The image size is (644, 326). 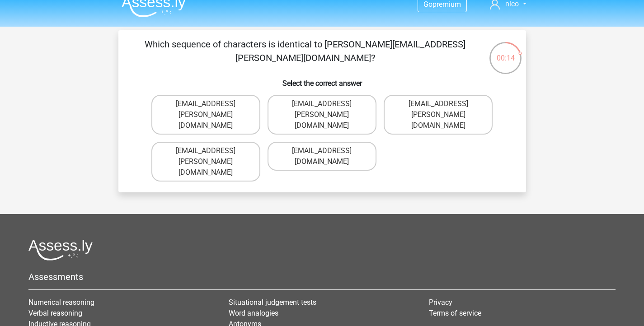 What do you see at coordinates (322, 79) in the screenshot?
I see `h6: Select the correct answer` at bounding box center [322, 79].